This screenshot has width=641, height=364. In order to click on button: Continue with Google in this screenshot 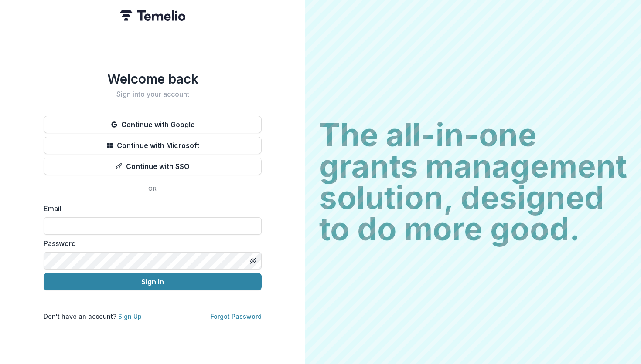, I will do `click(152, 124)`.